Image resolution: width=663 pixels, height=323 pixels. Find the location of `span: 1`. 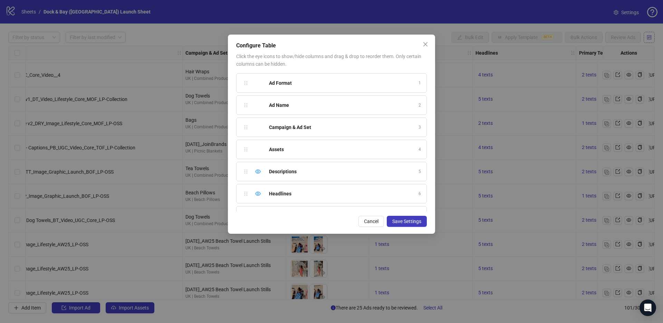

span: 1 is located at coordinates (420, 83).